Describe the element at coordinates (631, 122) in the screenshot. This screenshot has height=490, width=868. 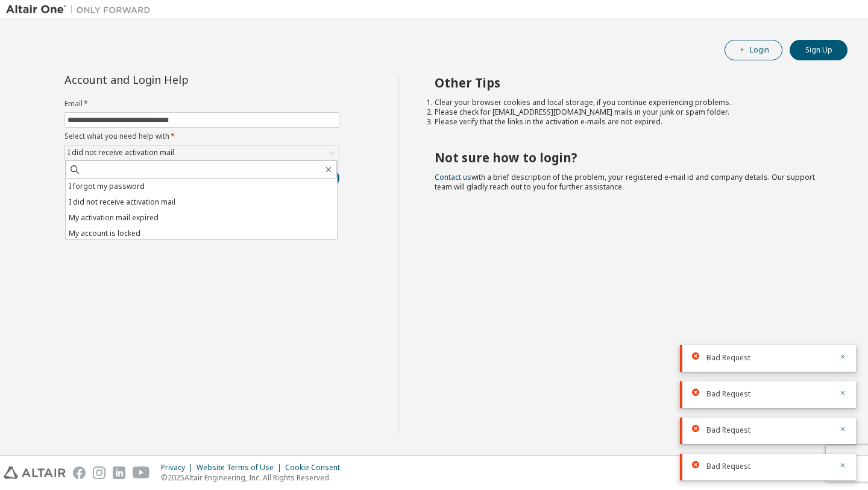
I see `li: Please verify that the links in the activation e-mails are not expired.` at that location.